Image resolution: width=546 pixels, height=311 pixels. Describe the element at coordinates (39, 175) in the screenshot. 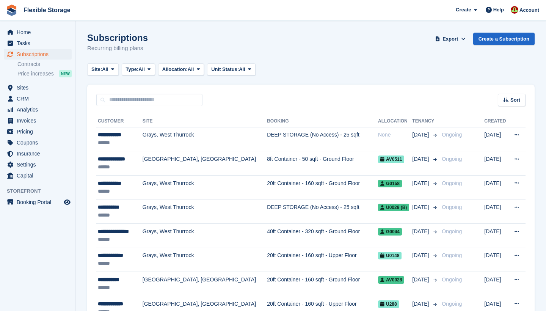

I see `span: Capital` at that location.